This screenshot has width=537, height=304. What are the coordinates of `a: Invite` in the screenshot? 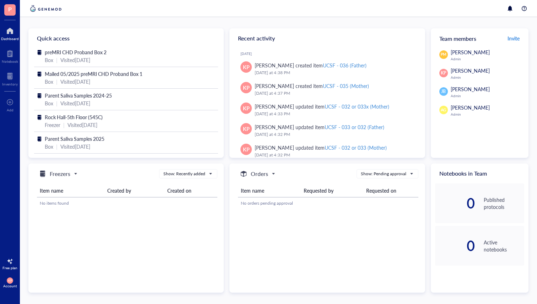 It's located at (514, 38).